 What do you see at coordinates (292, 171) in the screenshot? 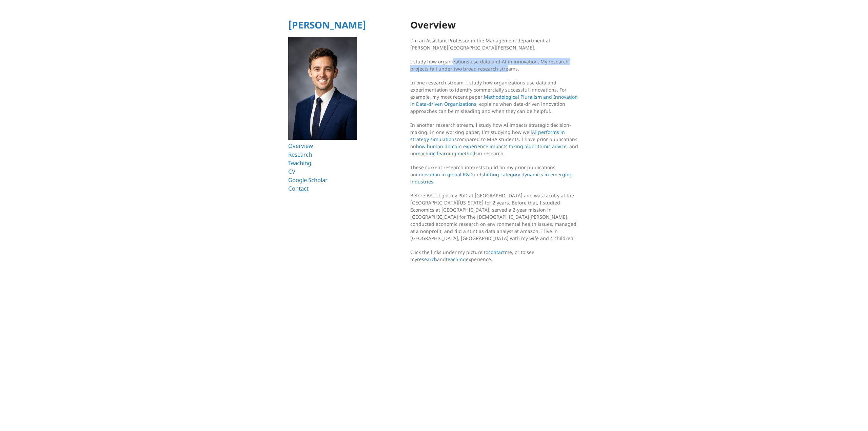
I see `a: CV` at bounding box center [292, 171].